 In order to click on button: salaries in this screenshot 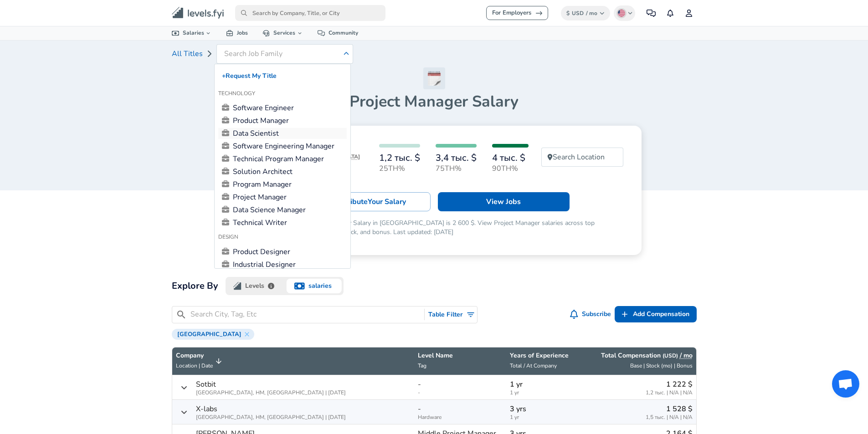, I will do `click(314, 286)`.